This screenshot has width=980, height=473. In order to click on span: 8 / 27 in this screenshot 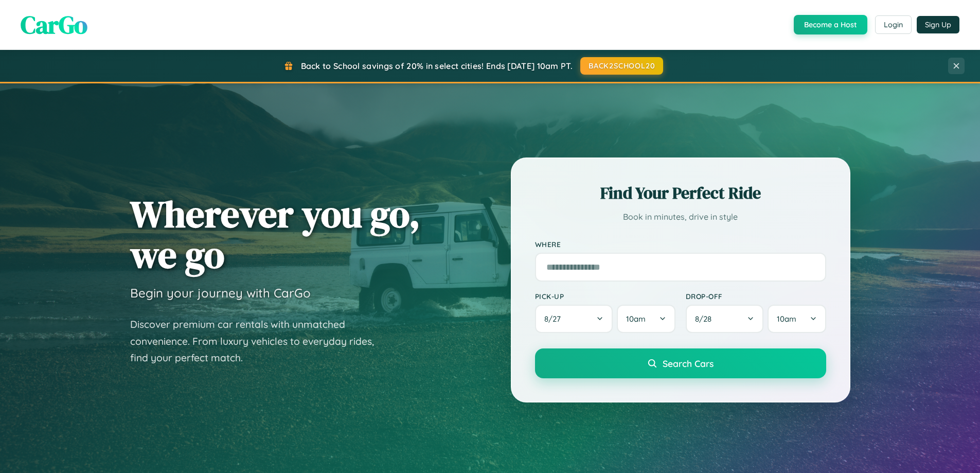, I will do `click(555, 318)`.